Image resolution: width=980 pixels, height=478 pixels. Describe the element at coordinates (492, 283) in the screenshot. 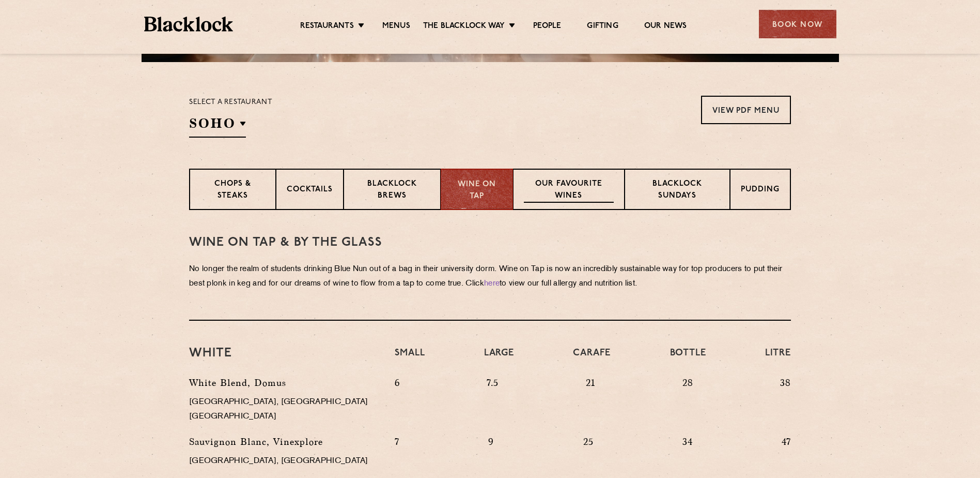

I see `a: here` at that location.